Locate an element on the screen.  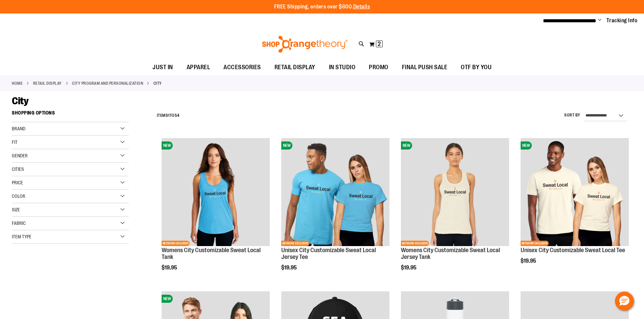
img: Unisex City Customizable Fine Jersey Tee is located at coordinates (335, 192).